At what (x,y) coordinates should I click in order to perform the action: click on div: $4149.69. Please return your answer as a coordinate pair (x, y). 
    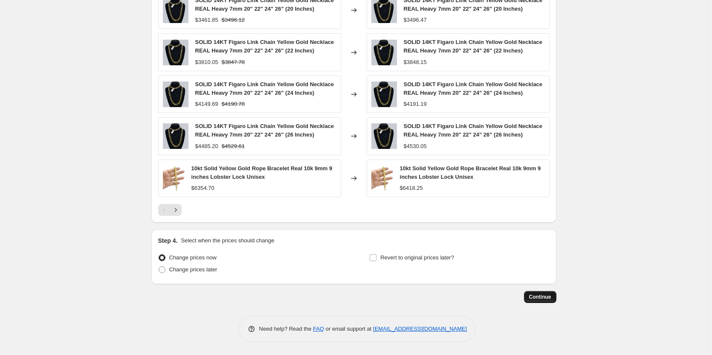
    Looking at the image, I should click on (207, 104).